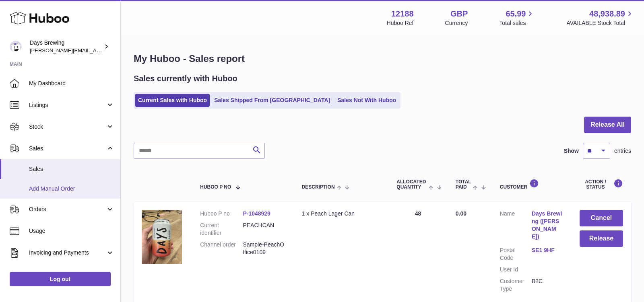  I want to click on div: Customer, so click(531, 184).